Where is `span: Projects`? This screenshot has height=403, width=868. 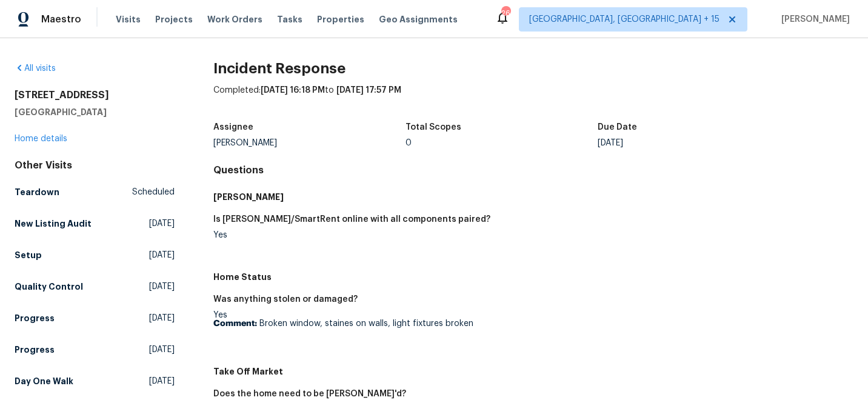
span: Projects is located at coordinates (174, 19).